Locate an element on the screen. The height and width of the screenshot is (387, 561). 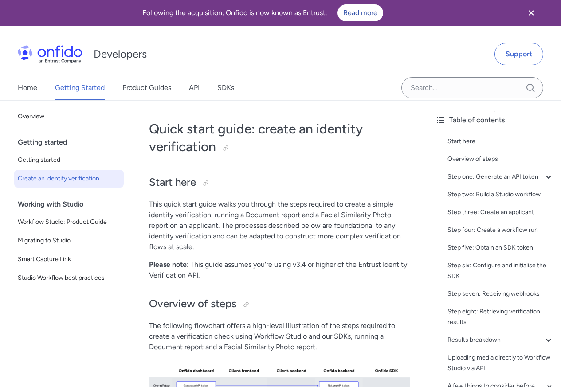
span: Smart Capture Link is located at coordinates (69, 259).